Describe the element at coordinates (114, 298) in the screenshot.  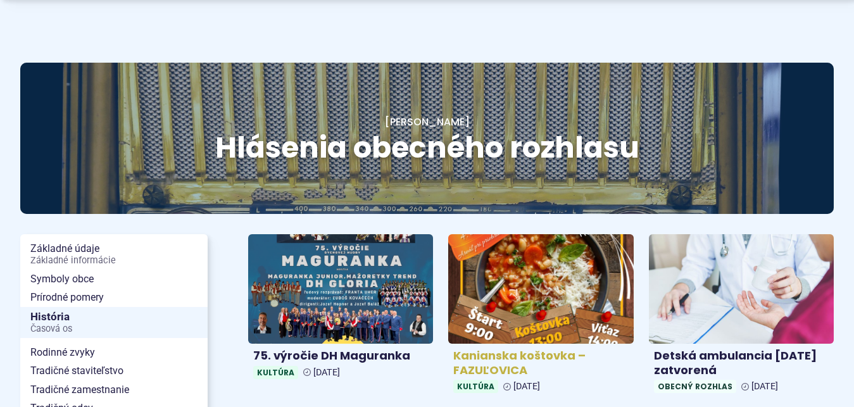
I see `span: Prírodné pomery` at that location.